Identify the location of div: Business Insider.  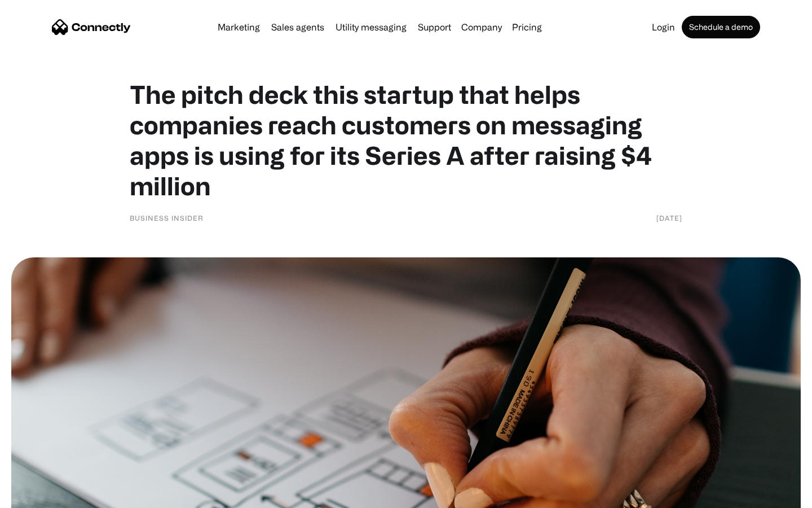
(166, 218).